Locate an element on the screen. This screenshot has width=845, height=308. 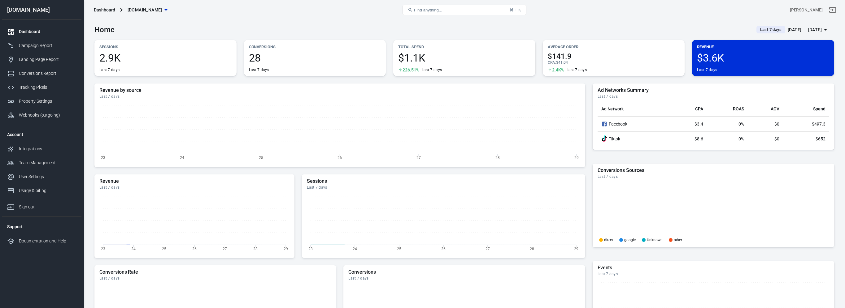
div: Team Management is located at coordinates (48, 163).